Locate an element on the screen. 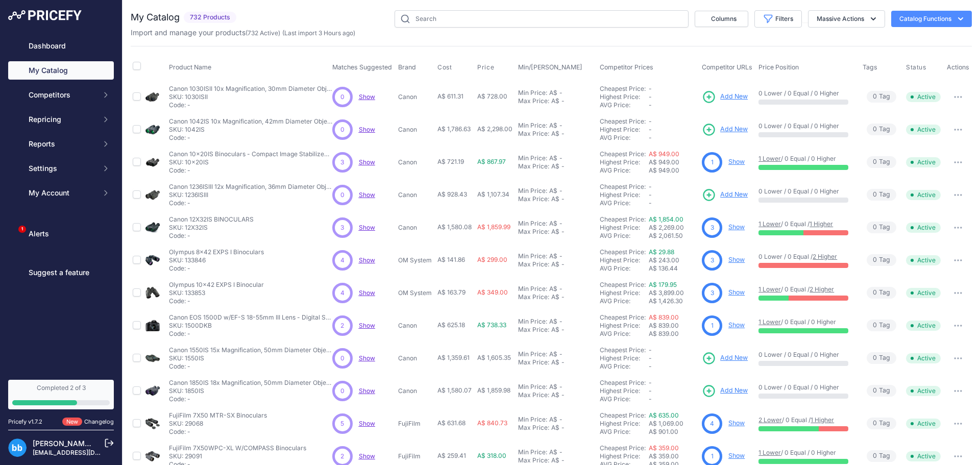  p: SKU: 133853 is located at coordinates (217, 293).